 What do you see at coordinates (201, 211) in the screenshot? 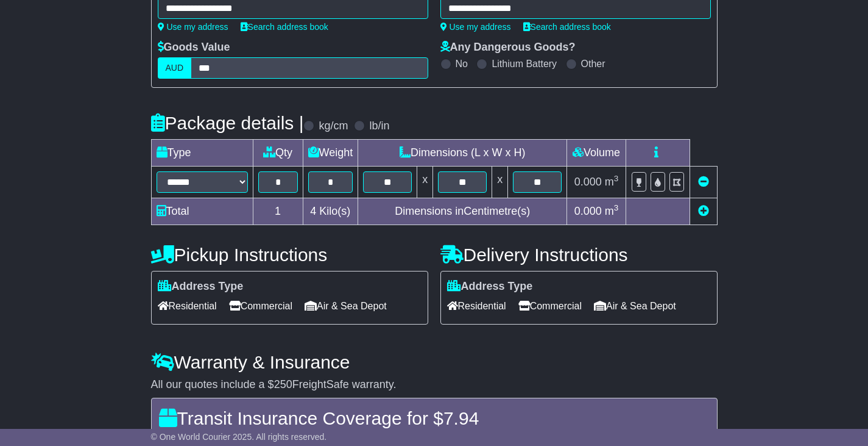
I see `td: Total` at bounding box center [201, 211].